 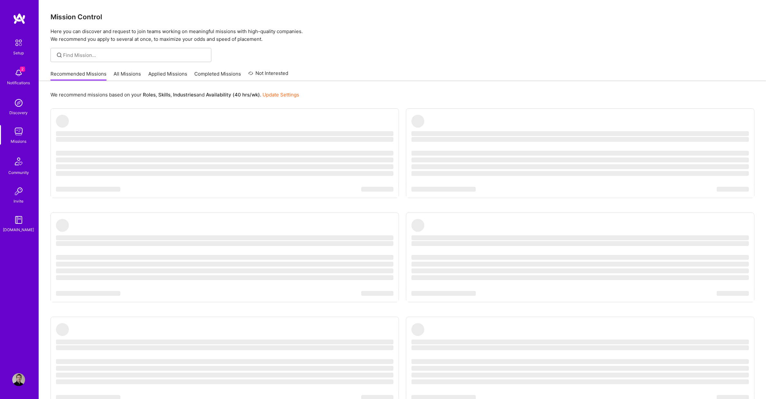 I want to click on img: logo, so click(x=19, y=19).